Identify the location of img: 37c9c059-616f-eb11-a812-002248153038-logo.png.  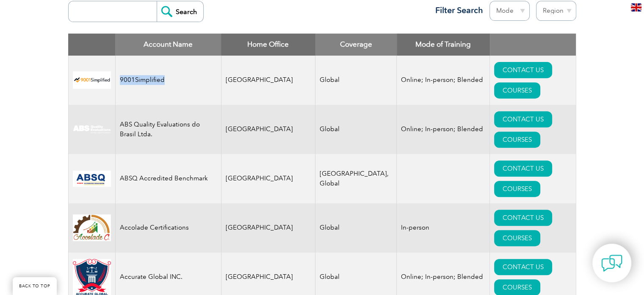
(92, 80).